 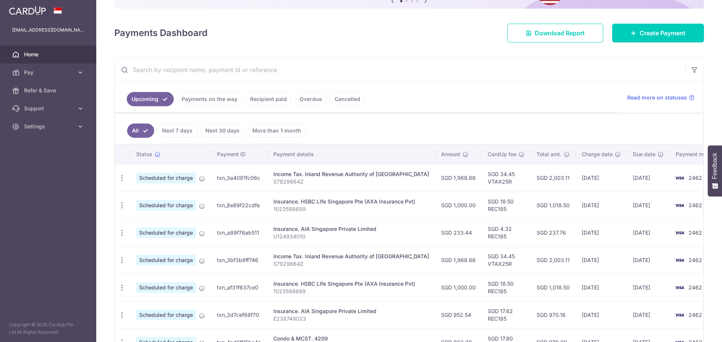 I want to click on span: Total amt., so click(x=549, y=154).